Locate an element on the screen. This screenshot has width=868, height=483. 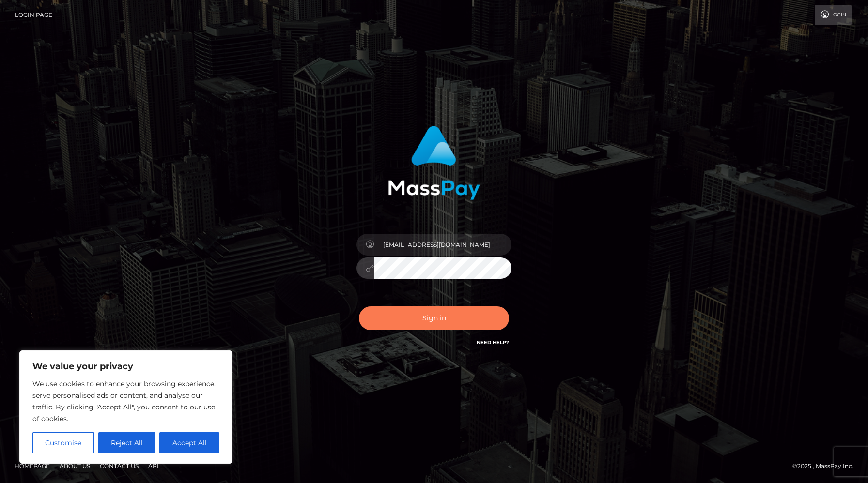
a: Login is located at coordinates (833, 15).